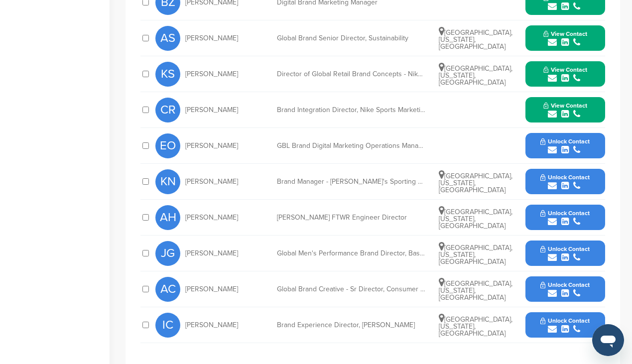  Describe the element at coordinates (168, 146) in the screenshot. I see `span: EO` at that location.